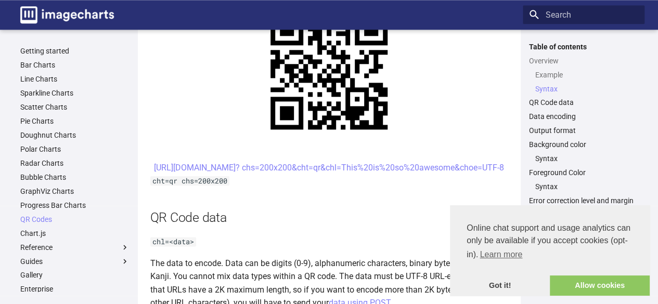 This screenshot has width=658, height=304. What do you see at coordinates (75, 135) in the screenshot?
I see `a: Doughnut Charts` at bounding box center [75, 135].